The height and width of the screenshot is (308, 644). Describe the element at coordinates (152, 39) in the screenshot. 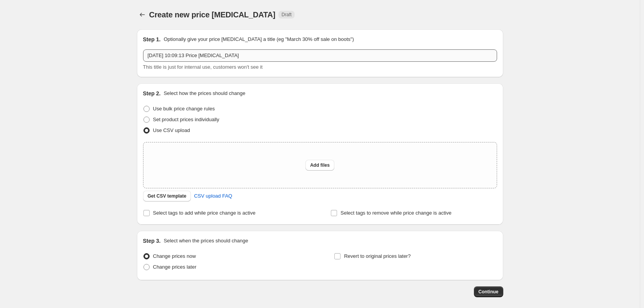

I see `h2: Step 1.` at that location.